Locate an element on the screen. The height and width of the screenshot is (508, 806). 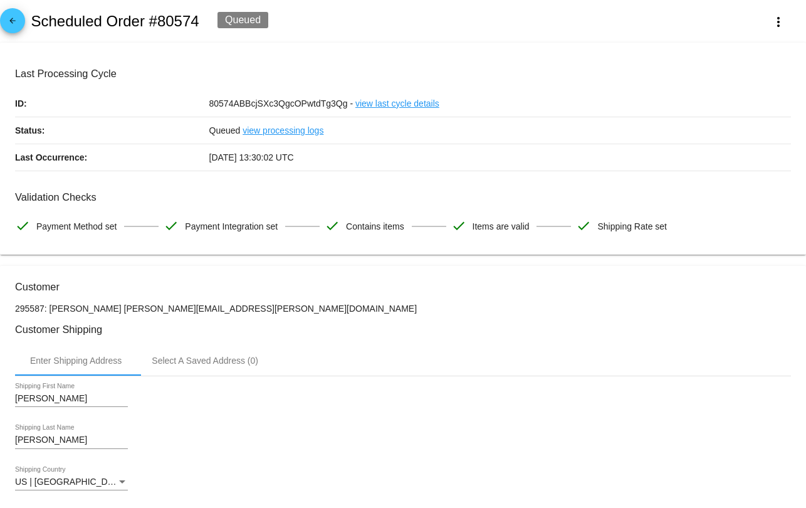
span: Items are valid is located at coordinates (501, 226).